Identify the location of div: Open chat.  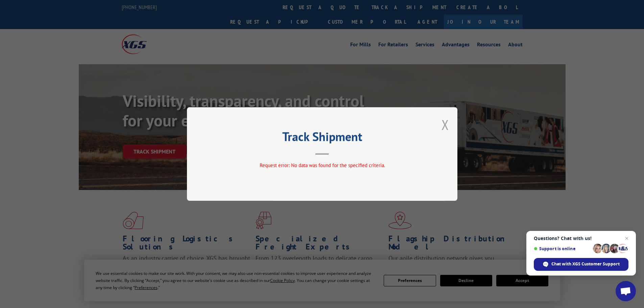
(626, 291).